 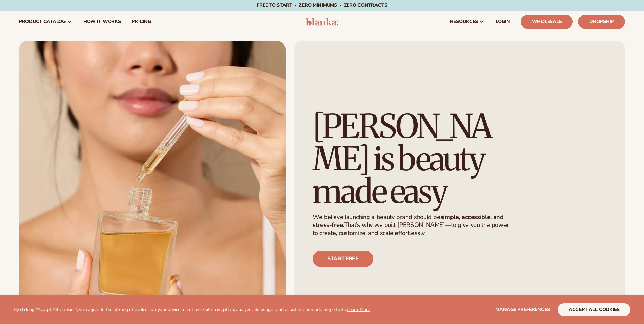 What do you see at coordinates (464, 22) in the screenshot?
I see `span: resources` at bounding box center [464, 22].